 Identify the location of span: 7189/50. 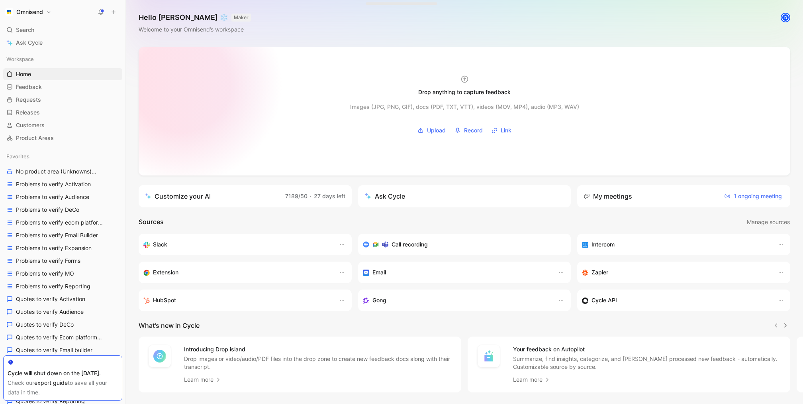
(296, 196).